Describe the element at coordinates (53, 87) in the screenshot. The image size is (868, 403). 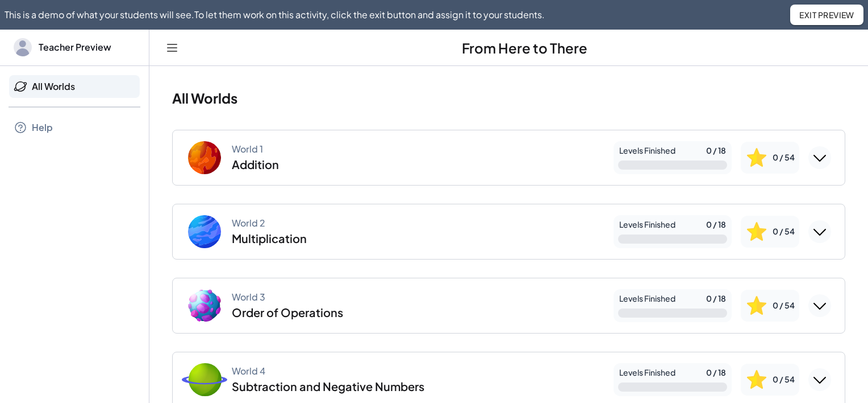
I see `div: All Worlds` at that location.